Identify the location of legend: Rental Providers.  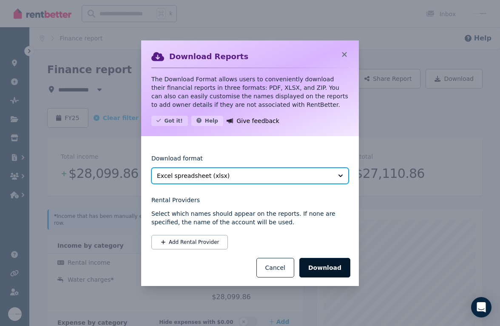
(250, 200).